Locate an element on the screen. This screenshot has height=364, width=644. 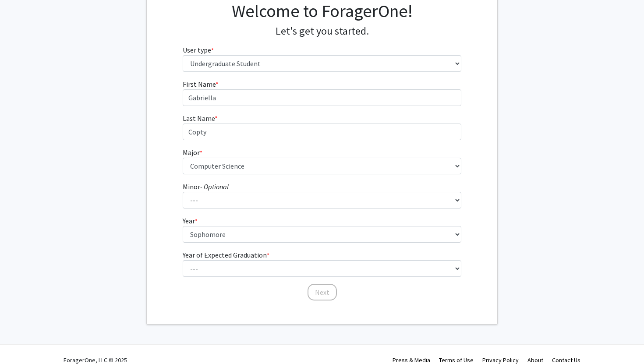
label: Major is located at coordinates (192, 152).